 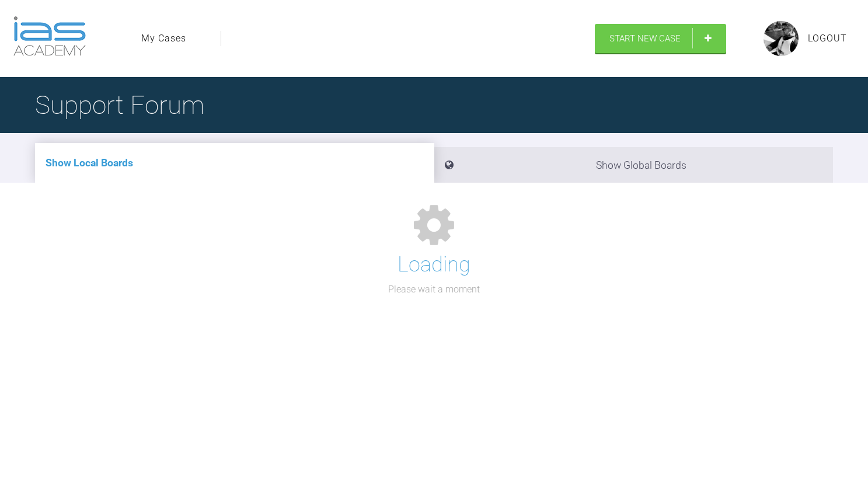 What do you see at coordinates (120, 105) in the screenshot?
I see `h1: Support Forum` at bounding box center [120, 105].